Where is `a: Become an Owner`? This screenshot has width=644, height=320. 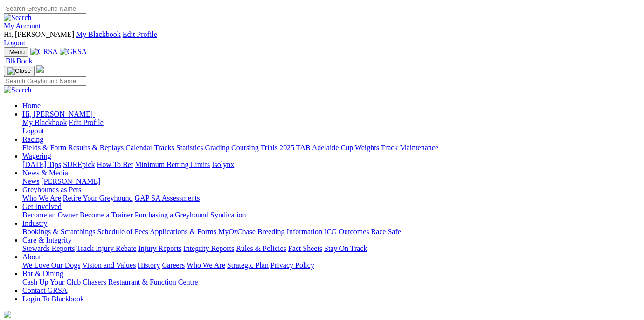 a: Become an Owner is located at coordinates (50, 214).